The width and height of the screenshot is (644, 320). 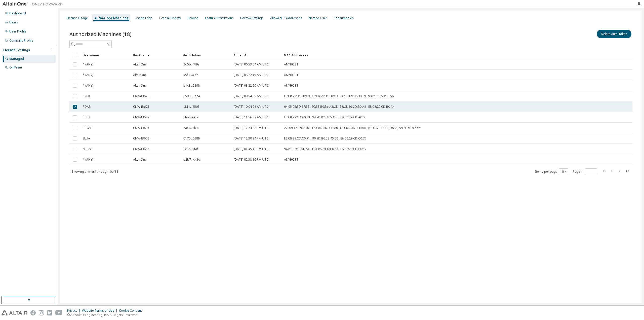 What do you see at coordinates (41, 313) in the screenshot?
I see `img: instagram.svg` at bounding box center [41, 313].